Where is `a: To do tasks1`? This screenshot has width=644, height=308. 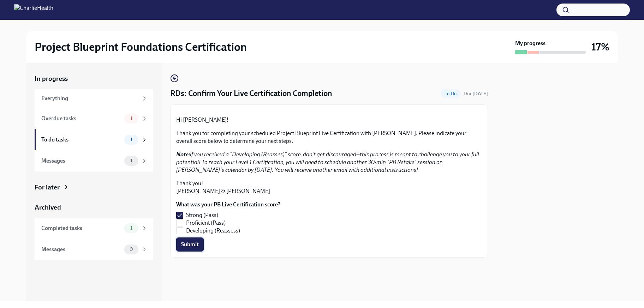
a: To do tasks1 is located at coordinates (94, 140).